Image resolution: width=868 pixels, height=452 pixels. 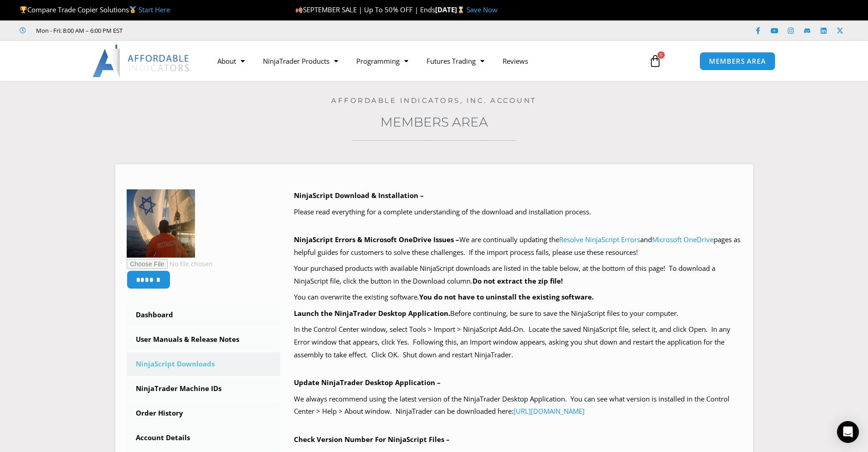 I want to click on b: Update NinjaTrader Desktop Application –, so click(x=367, y=382).